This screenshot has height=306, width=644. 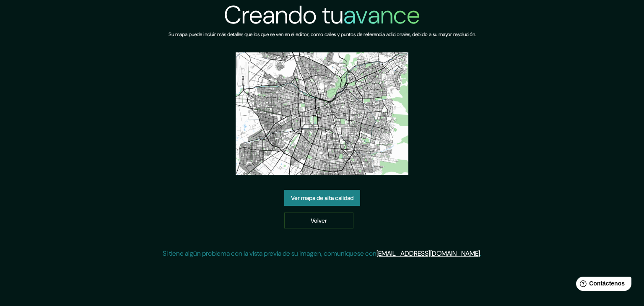 I want to click on img: vista previa del mapa creado, so click(x=322, y=113).